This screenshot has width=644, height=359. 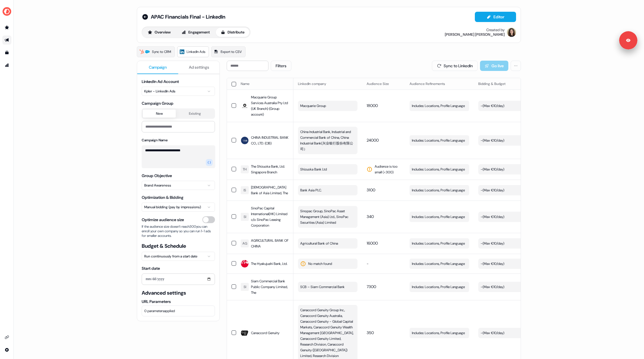 I want to click on div: TH, so click(x=245, y=169).